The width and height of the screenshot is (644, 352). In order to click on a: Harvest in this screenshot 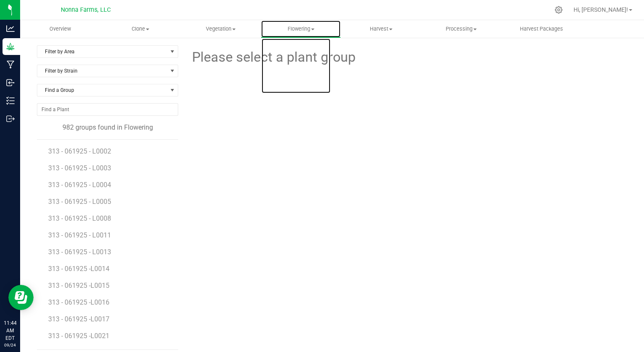, I will do `click(381, 29)`.